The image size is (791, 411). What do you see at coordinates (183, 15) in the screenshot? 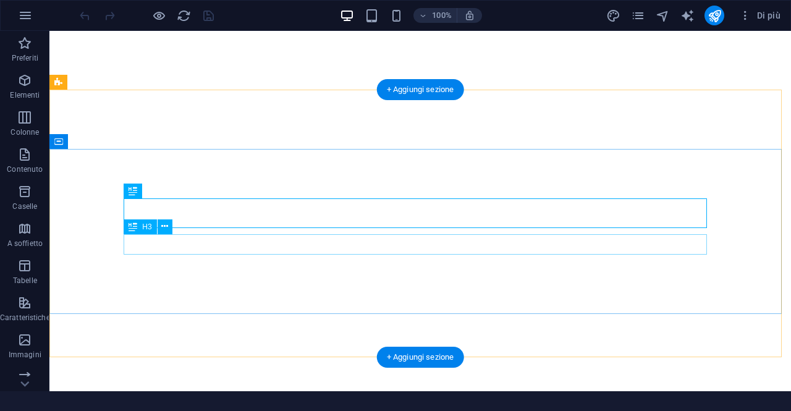
I see `button: reload` at bounding box center [183, 15].